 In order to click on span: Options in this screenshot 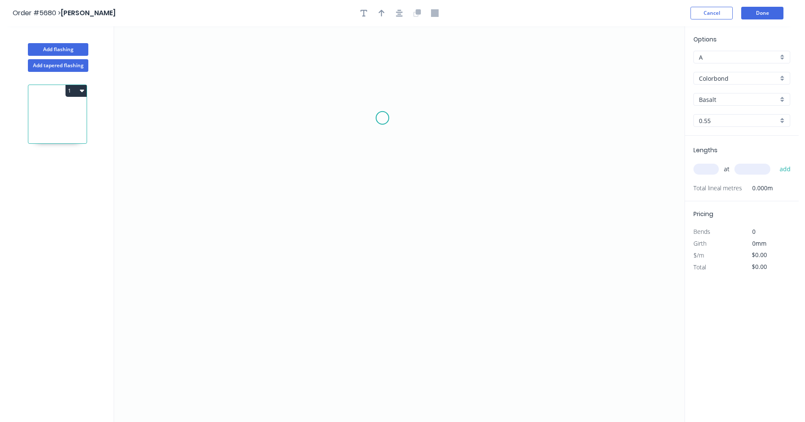, I will do `click(705, 39)`.